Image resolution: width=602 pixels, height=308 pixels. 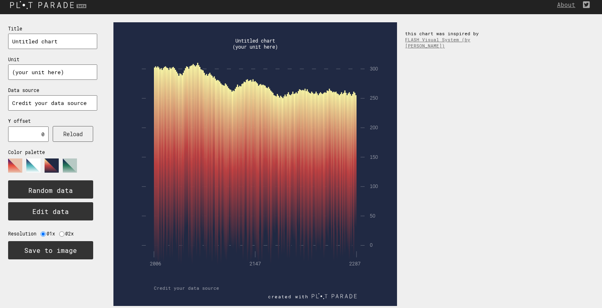 I want to click on tspan: 0, so click(x=371, y=245).